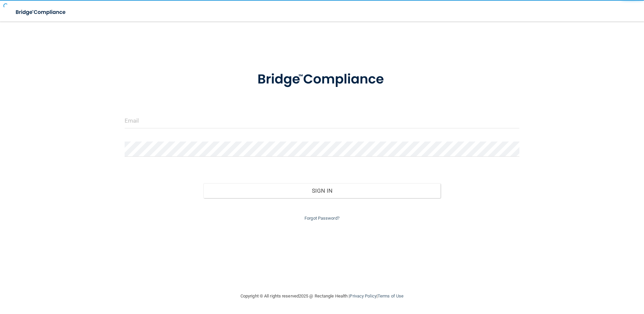  Describe the element at coordinates (363, 296) in the screenshot. I see `a: Privacy Policy` at that location.